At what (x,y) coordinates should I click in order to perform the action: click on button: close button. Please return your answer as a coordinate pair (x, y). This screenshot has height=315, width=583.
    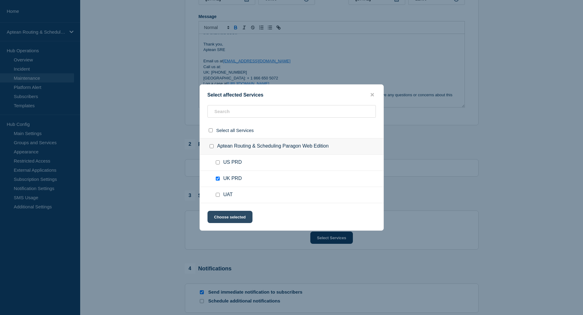
    Looking at the image, I should click on (372, 95).